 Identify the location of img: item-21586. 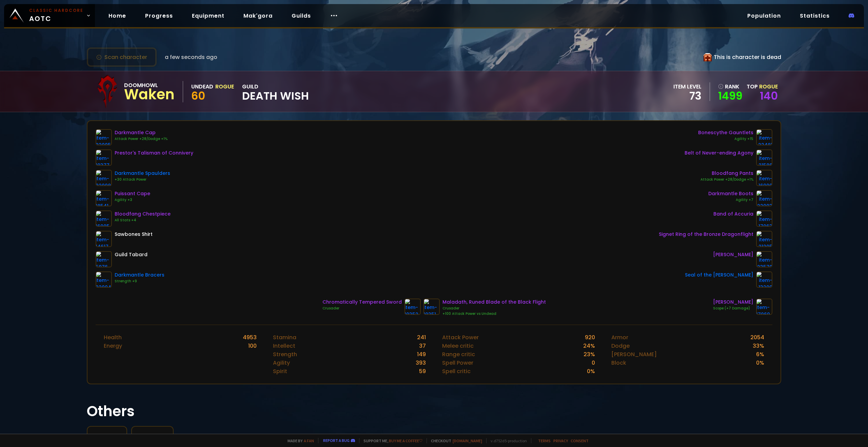
(764, 158).